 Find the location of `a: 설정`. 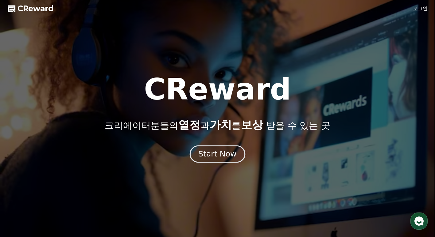

a: 설정 is located at coordinates (98, 194).